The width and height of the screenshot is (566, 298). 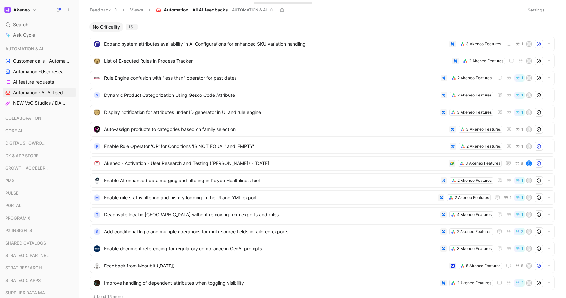 What do you see at coordinates (104, 10) in the screenshot?
I see `button: Feedback` at bounding box center [104, 10].